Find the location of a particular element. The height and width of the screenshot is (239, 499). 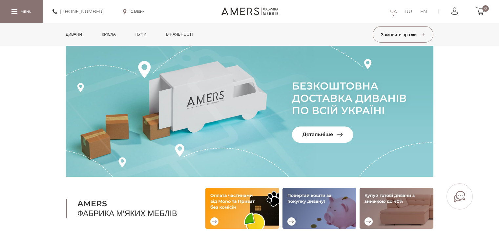

span: 0 is located at coordinates (486, 9).